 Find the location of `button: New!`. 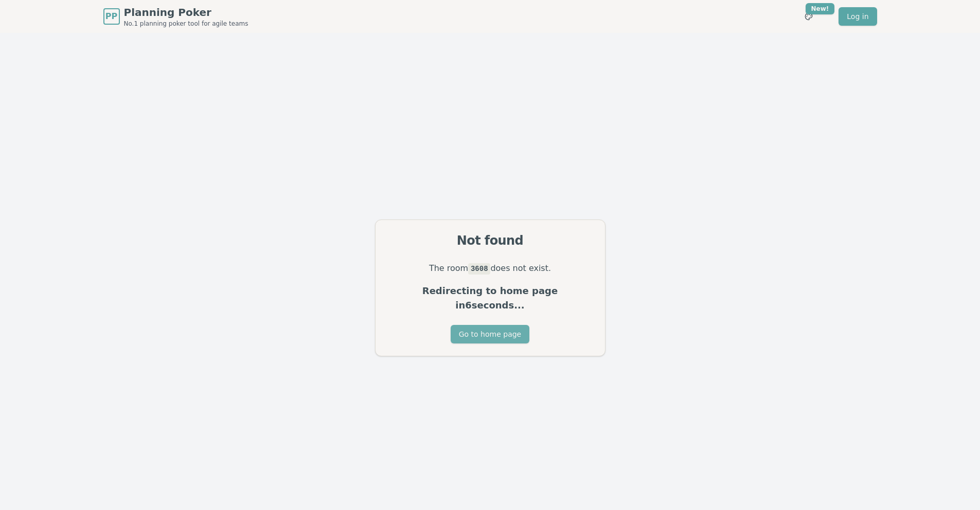

button: New! is located at coordinates (809, 16).